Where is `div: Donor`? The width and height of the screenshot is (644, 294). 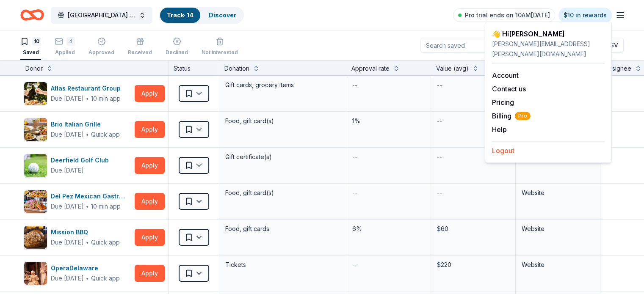
div: Donor is located at coordinates (34, 68).